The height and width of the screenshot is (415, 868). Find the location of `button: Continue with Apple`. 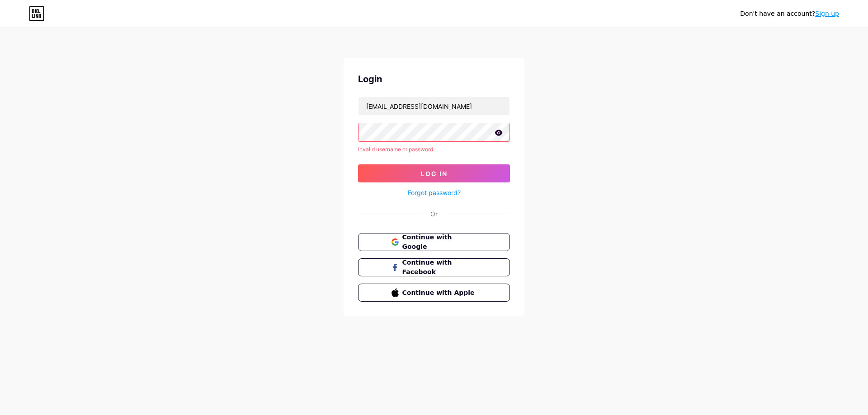

button: Continue with Apple is located at coordinates (434, 293).